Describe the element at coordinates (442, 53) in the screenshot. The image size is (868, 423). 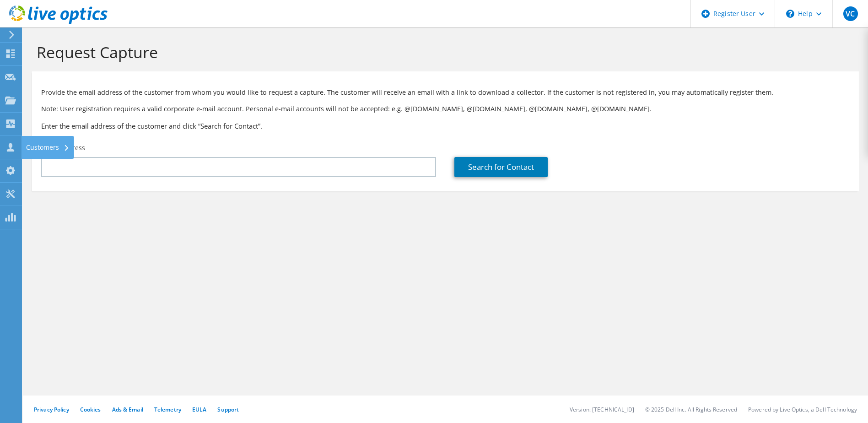
I see `h1: Request Capture` at that location.